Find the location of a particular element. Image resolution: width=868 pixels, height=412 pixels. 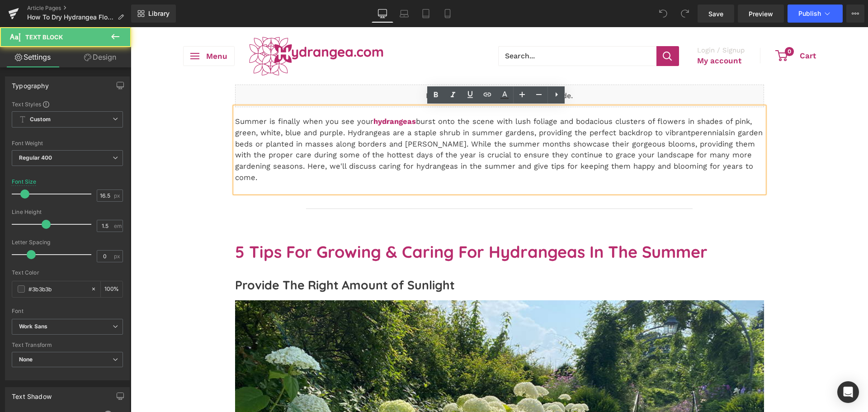

div: Text Transform is located at coordinates (67, 345).